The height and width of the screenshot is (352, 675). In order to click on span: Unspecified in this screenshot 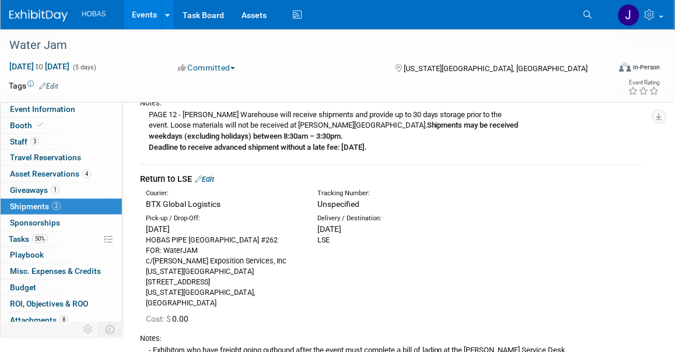, I will do `click(338, 205)`.